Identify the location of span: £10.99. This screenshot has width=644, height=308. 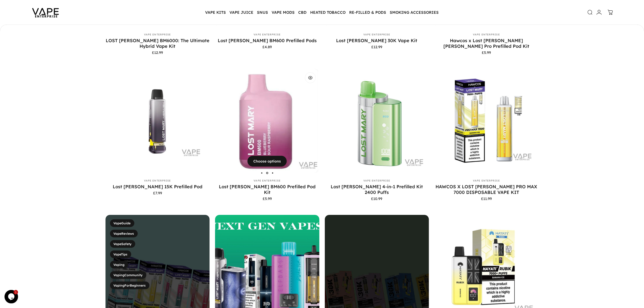
(377, 198).